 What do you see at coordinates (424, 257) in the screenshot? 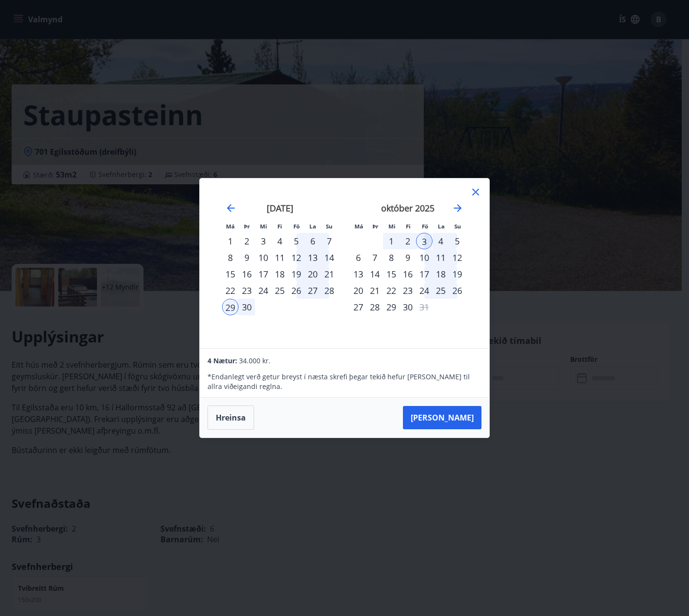
I see `td: Choose föstudagur, 10. október 2025 as your check-in date. It’s available.` at bounding box center [424, 257].